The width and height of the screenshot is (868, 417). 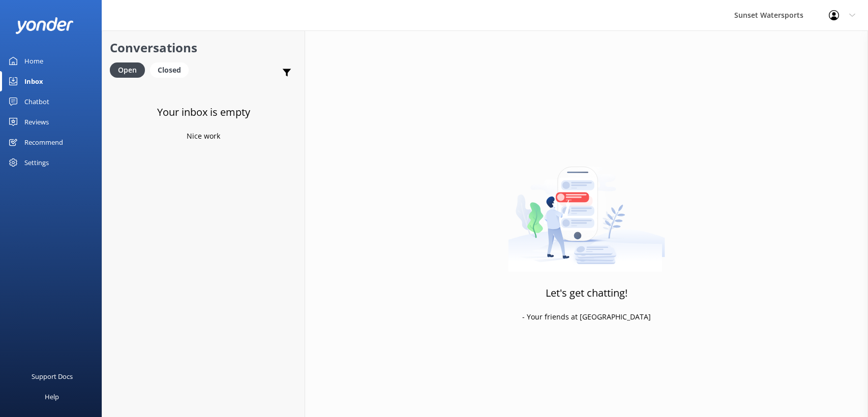 What do you see at coordinates (169, 70) in the screenshot?
I see `div: Closed` at bounding box center [169, 70].